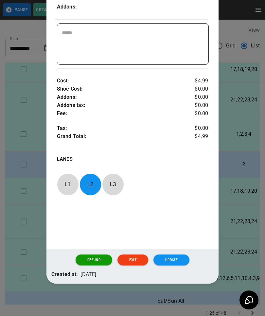  What do you see at coordinates (68, 184) in the screenshot?
I see `p: L 1` at bounding box center [68, 184].